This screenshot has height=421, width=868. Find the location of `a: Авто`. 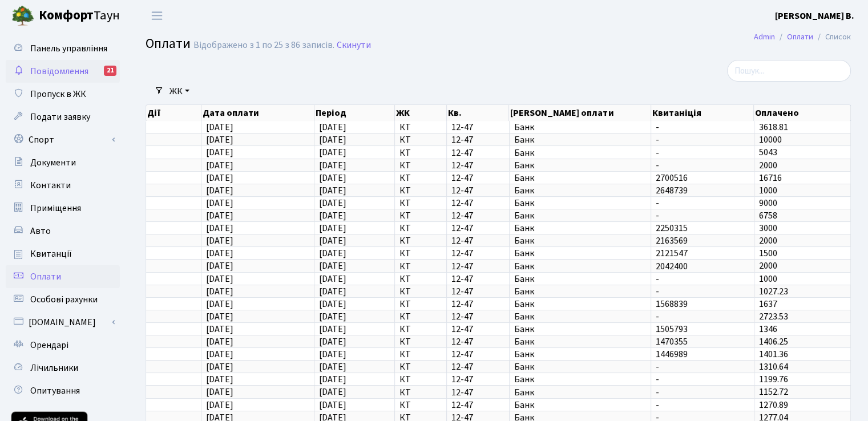

a: Авто is located at coordinates (63, 231).